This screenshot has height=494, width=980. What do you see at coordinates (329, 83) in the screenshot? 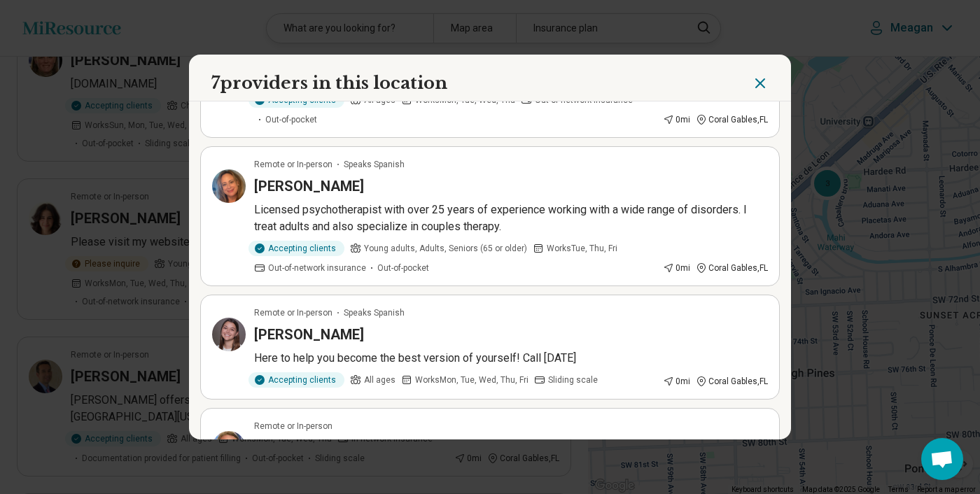
I see `h2: 7 providers in this location` at bounding box center [329, 83].